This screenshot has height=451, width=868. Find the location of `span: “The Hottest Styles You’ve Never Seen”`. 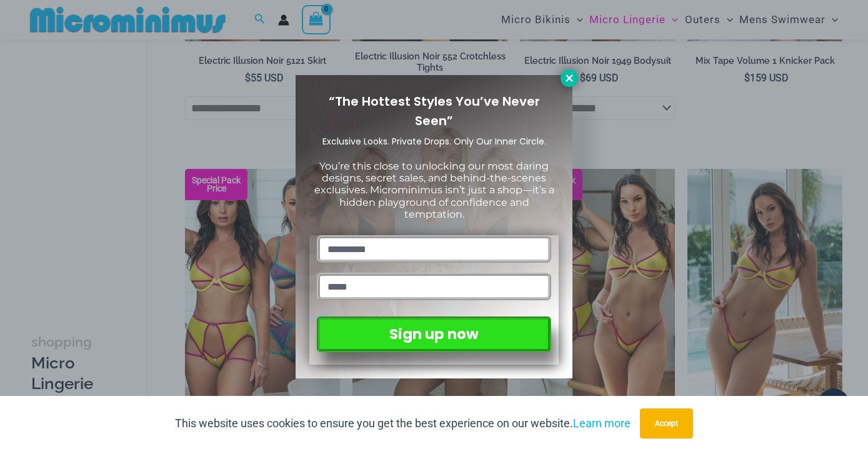

span: “The Hottest Styles You’ve Never Seen” is located at coordinates (434, 110).